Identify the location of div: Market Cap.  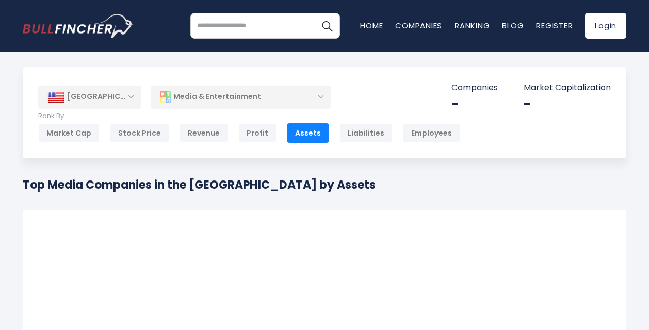
(69, 133).